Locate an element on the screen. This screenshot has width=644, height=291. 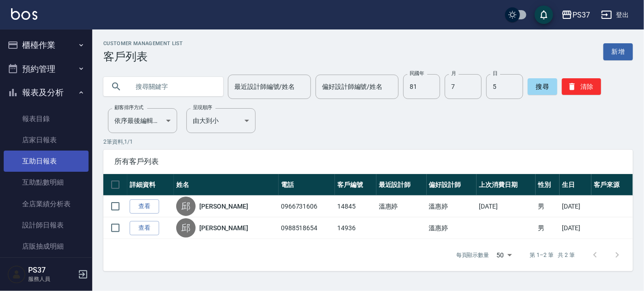
a: 店販抽成明細 is located at coordinates (46, 247).